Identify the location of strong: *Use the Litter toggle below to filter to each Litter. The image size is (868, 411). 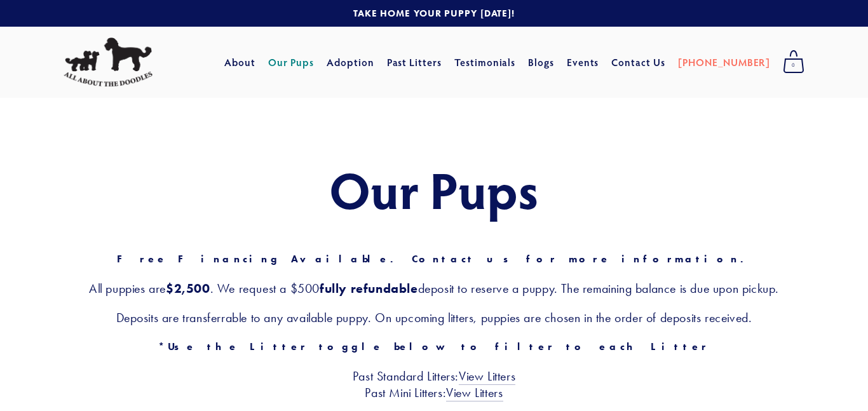
(434, 346).